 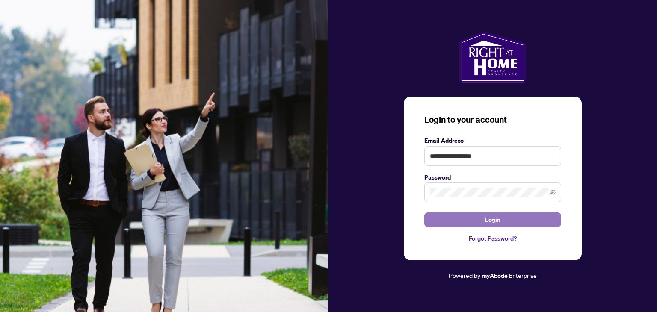 What do you see at coordinates (464, 275) in the screenshot?
I see `span: Powered by` at bounding box center [464, 275].